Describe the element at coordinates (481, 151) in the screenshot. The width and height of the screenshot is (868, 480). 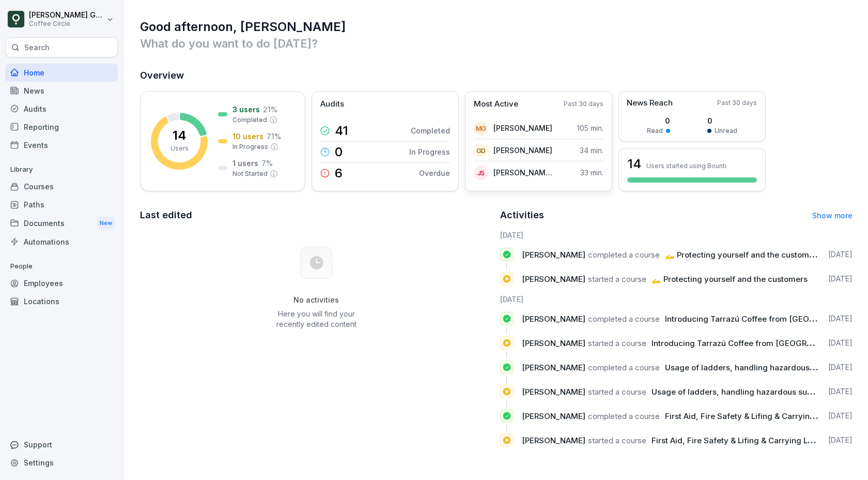
I see `div: GD` at that location.